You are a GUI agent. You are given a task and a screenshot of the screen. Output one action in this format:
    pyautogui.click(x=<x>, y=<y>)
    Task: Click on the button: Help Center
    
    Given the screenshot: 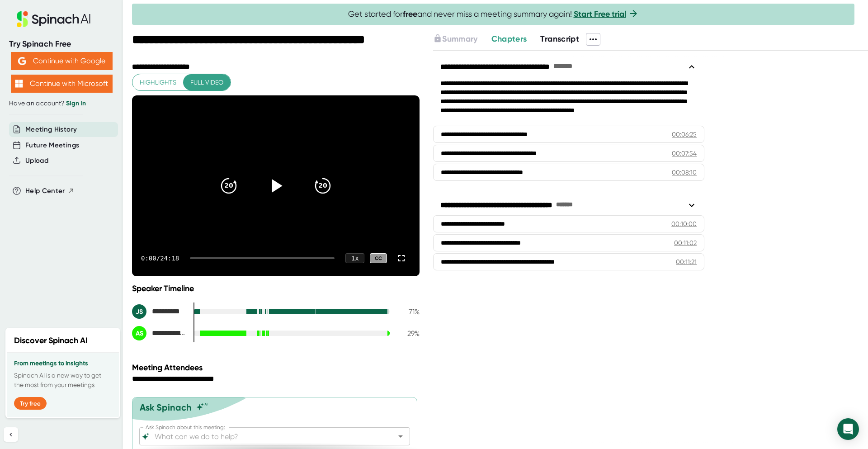 What is the action you would take?
    pyautogui.click(x=50, y=191)
    